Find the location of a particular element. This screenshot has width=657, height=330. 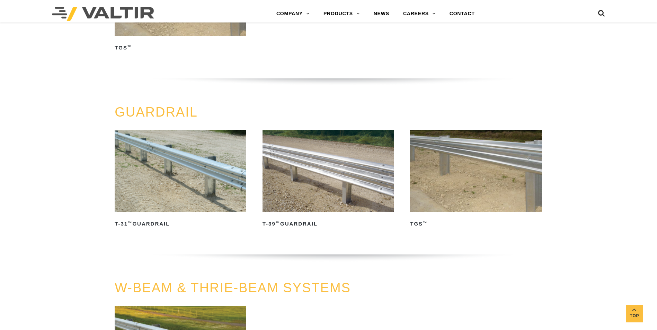

a: CAREERS is located at coordinates (419, 14).